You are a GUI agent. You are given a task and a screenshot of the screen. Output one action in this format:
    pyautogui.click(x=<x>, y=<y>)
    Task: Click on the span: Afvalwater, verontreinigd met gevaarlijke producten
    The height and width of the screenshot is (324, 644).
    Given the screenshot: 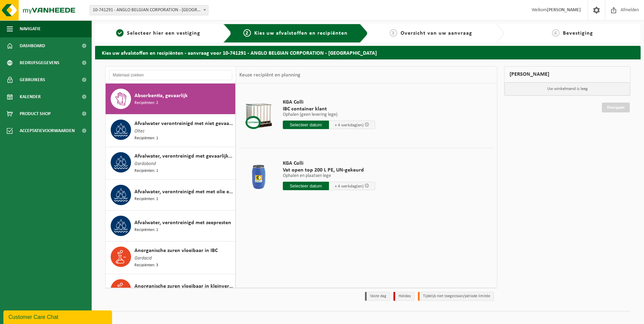 What is the action you would take?
    pyautogui.click(x=184, y=156)
    